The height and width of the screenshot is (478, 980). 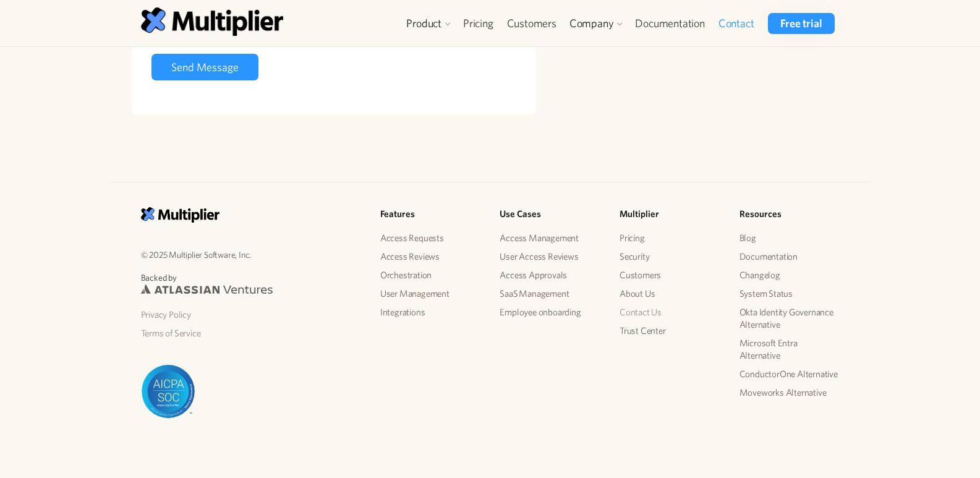 I want to click on p: © 2025 Multiplier Software, Inc., so click(x=251, y=254).